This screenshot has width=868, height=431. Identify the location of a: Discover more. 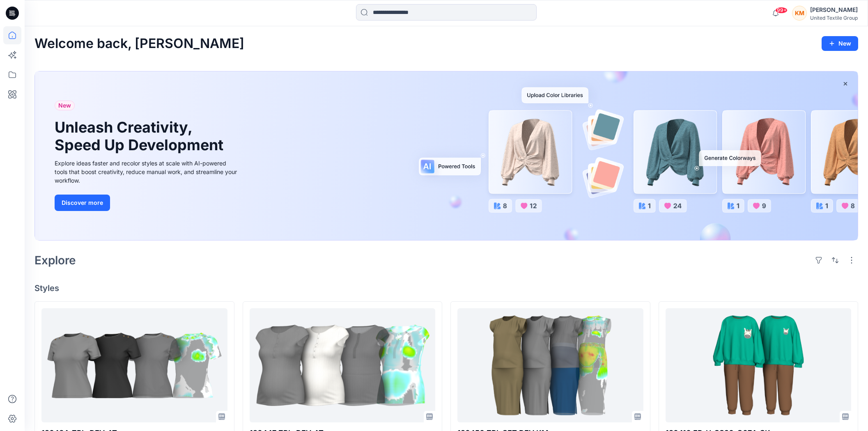
(147, 203).